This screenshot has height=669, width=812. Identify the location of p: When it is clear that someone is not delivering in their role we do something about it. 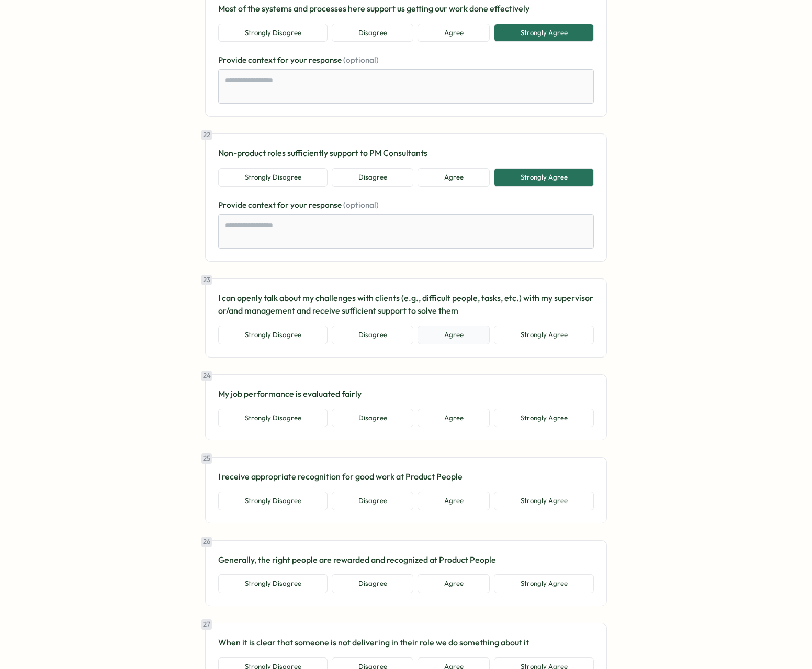
(406, 642).